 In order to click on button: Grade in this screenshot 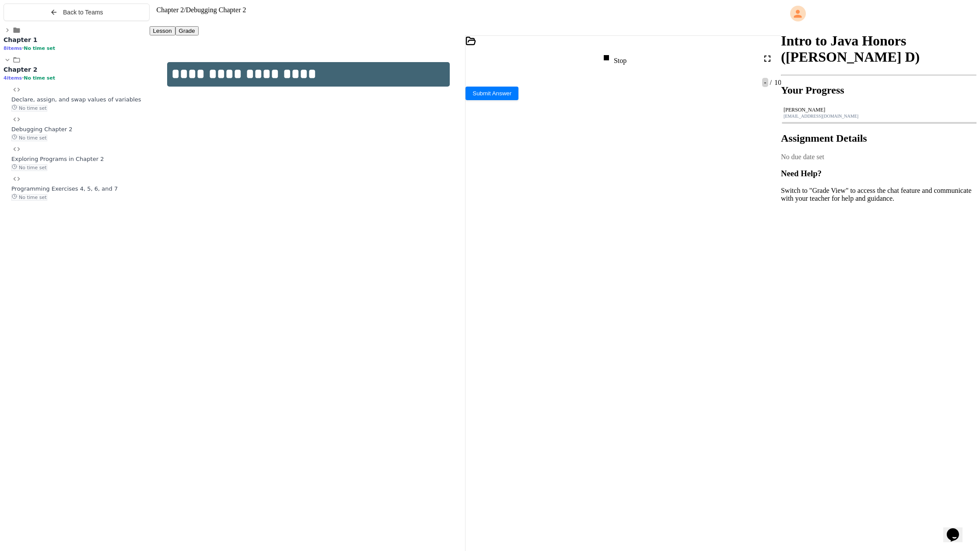, I will do `click(187, 31)`.